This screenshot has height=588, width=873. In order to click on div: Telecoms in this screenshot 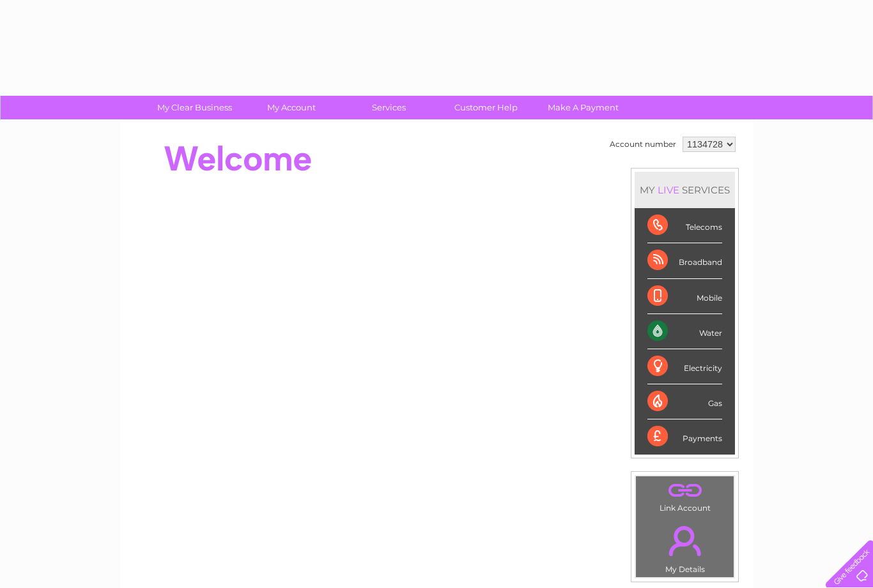, I will do `click(684, 226)`.